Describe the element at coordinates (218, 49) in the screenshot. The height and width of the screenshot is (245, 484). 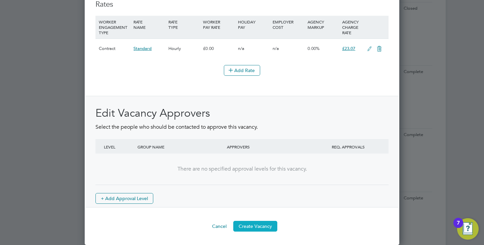
I see `div: £0.00` at that location.